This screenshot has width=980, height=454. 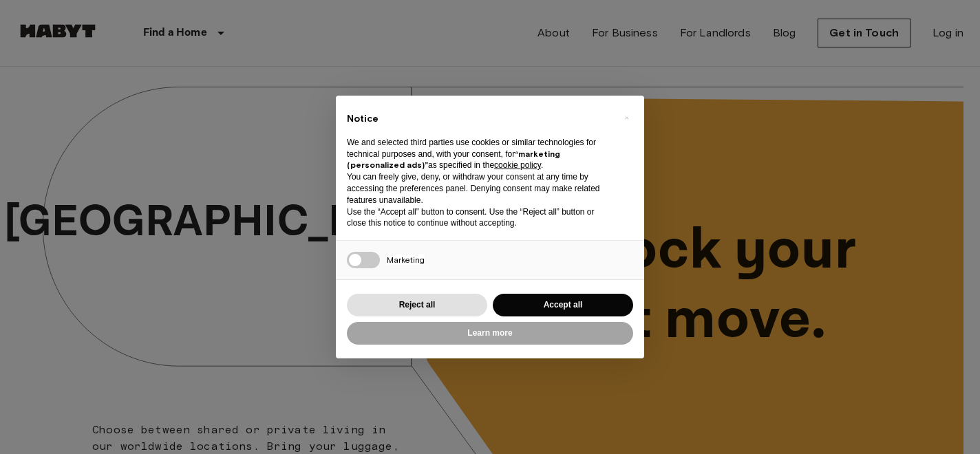 What do you see at coordinates (405, 259) in the screenshot?
I see `span: Marketing` at bounding box center [405, 259].